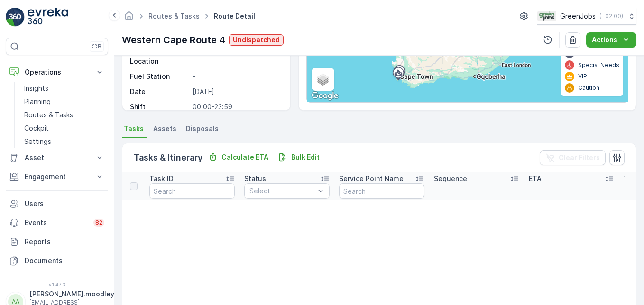  I want to click on p: Calculate ETA, so click(244, 157).